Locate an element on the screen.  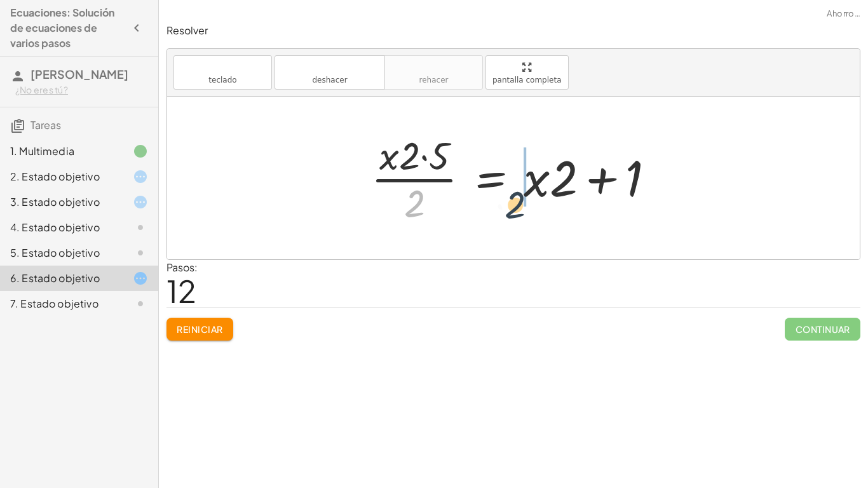
font: 12 is located at coordinates (181, 290).